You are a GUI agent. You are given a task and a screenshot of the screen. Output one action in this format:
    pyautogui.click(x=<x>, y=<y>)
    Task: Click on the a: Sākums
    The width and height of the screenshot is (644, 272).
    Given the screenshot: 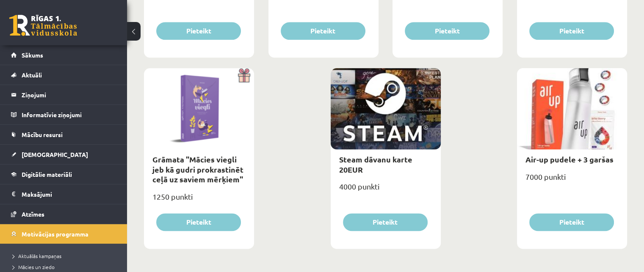 What is the action you would take?
    pyautogui.click(x=63, y=55)
    